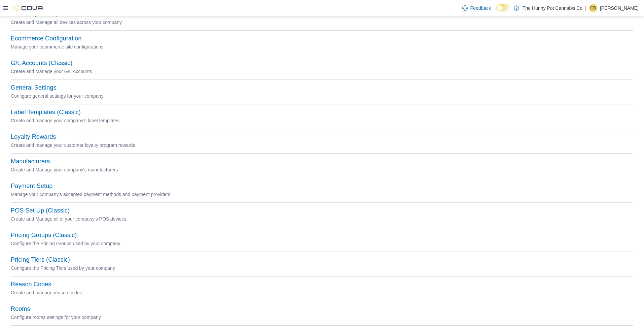 This screenshot has height=326, width=644. I want to click on button: Pricing Tiers (Classic), so click(40, 259).